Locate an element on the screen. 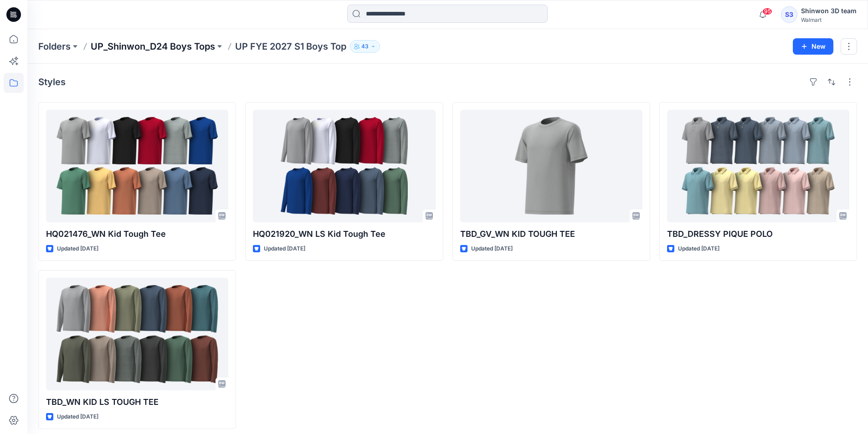  button: 43 is located at coordinates (365, 46).